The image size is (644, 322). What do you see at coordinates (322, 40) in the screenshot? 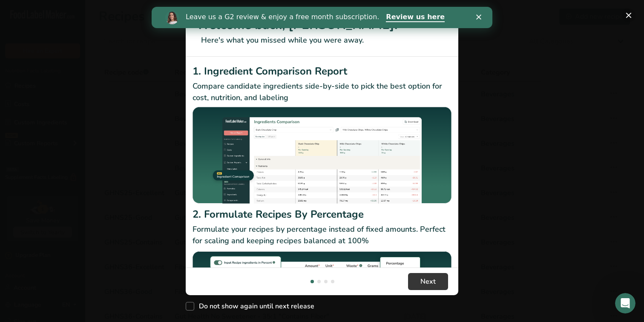
I see `p: Here's what you missed while you were away.` at bounding box center [322, 40].